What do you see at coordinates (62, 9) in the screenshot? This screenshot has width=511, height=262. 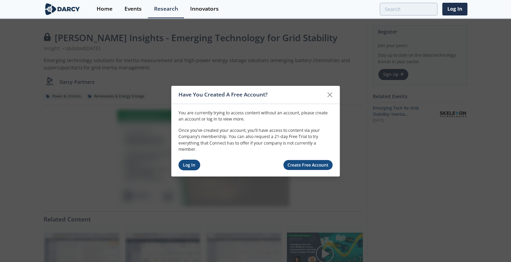 I see `img: logo-wide.svg` at bounding box center [62, 9].